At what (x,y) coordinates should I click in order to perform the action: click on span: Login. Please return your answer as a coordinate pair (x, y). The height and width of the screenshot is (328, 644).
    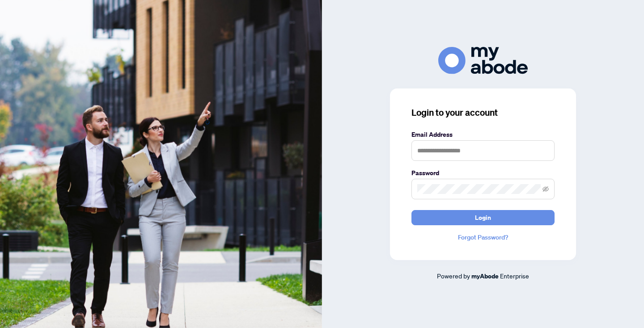
    Looking at the image, I should click on (483, 218).